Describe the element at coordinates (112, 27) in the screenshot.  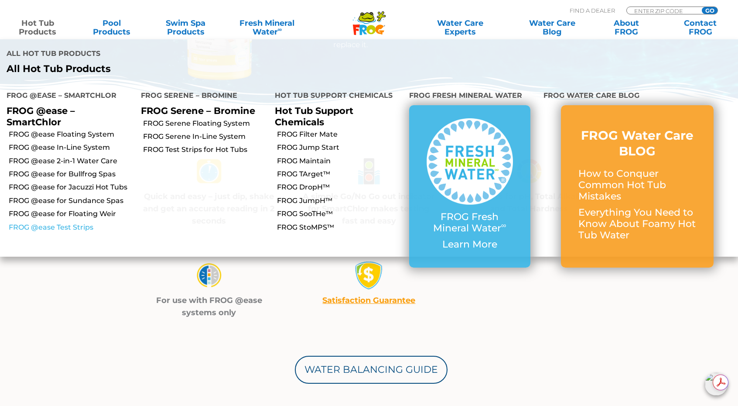
I see `a: PoolProducts` at that location.